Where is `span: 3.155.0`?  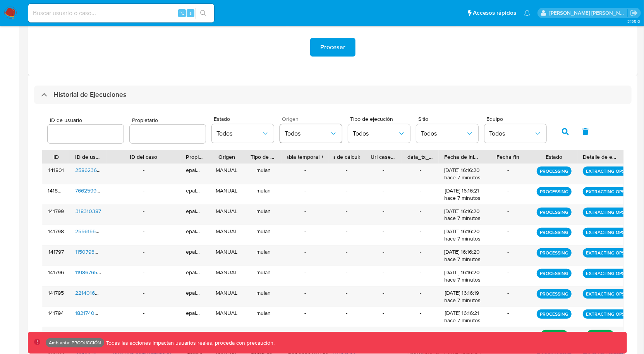 span: 3.155.0 is located at coordinates (634, 21).